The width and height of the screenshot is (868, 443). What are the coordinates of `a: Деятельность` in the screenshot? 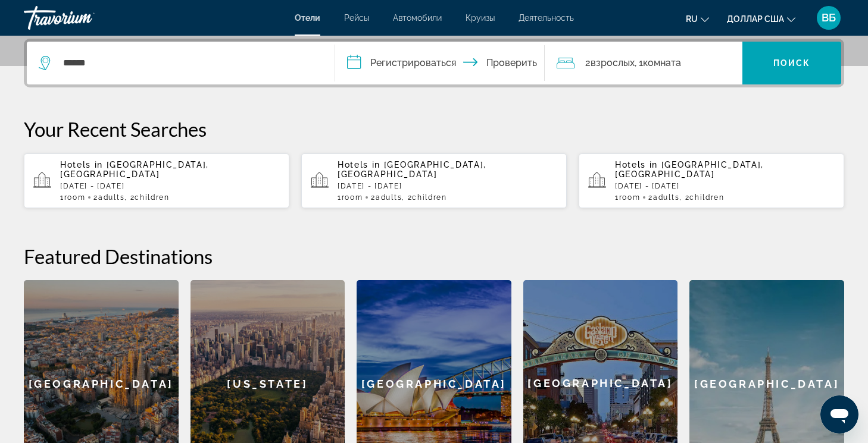 It's located at (546, 18).